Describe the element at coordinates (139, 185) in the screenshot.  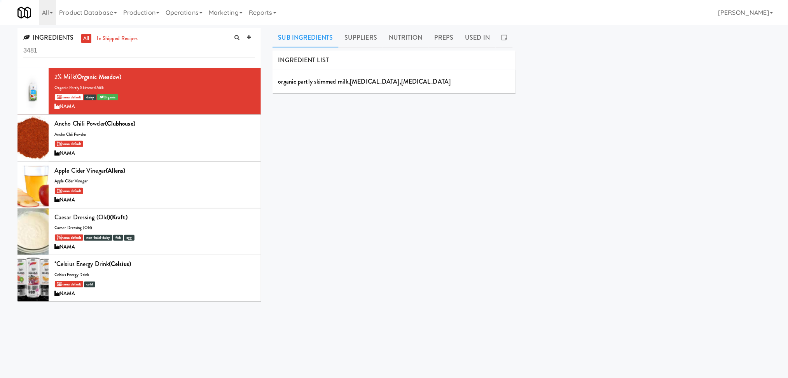
I see `li: apple cider vinegar(Allens)apple cider vinegar nama defaultNAMA` at that location.